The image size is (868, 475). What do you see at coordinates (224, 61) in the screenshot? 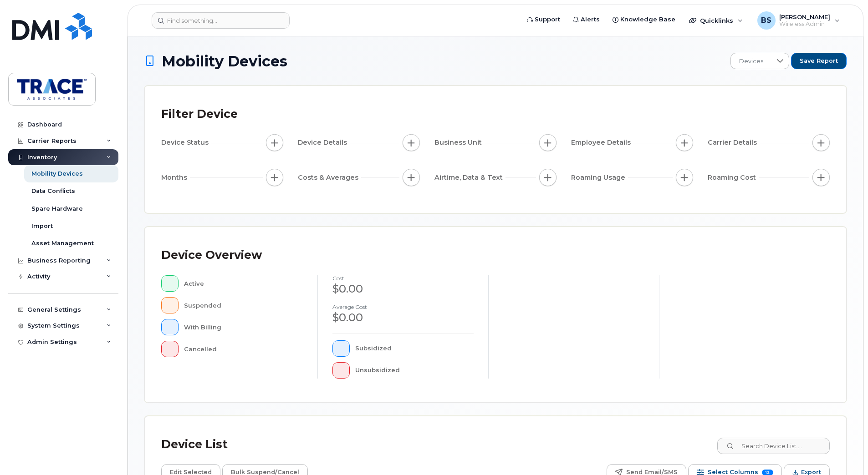
I see `span: Mobility Devices` at bounding box center [224, 61].